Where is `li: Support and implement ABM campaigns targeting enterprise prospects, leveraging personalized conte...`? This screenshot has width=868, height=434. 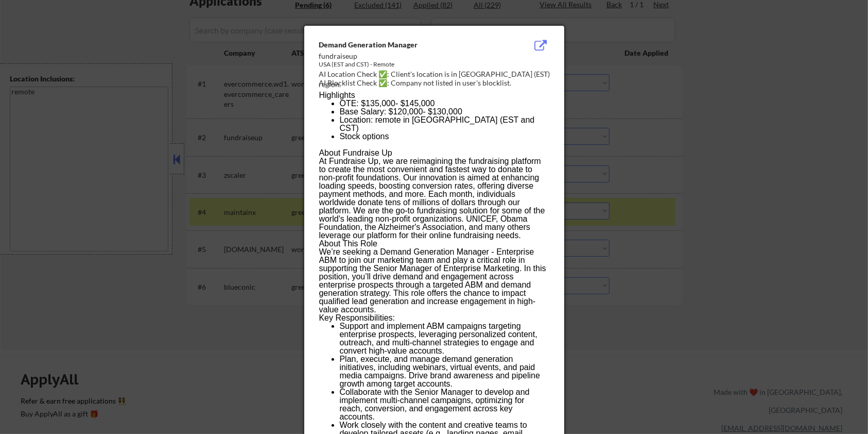 li: Support and implement ABM campaigns targeting enterprise prospects, leveraging personalized conte... is located at coordinates (444, 339).